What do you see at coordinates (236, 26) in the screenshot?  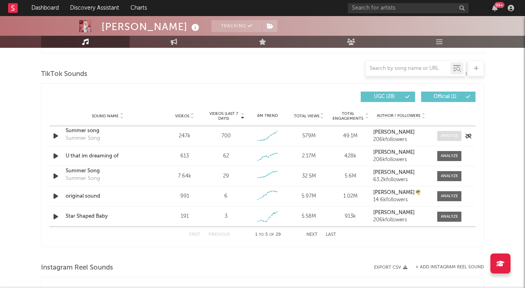 I see `button: Tracking` at bounding box center [236, 26].